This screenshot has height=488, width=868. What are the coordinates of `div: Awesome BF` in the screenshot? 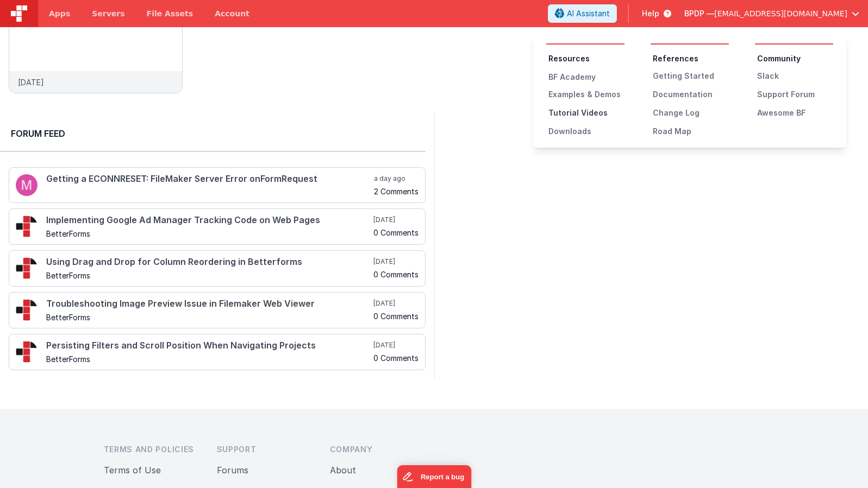 It's located at (795, 113).